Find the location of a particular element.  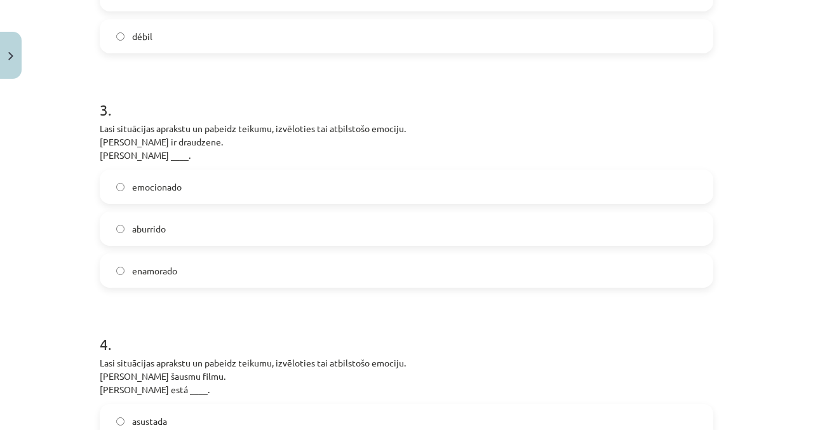

img: icon-close-lesson-0947bae3869378f0d4975bcd49f059093ad1ed9edebbc8119c70593378902aed.svg is located at coordinates (11, 56).